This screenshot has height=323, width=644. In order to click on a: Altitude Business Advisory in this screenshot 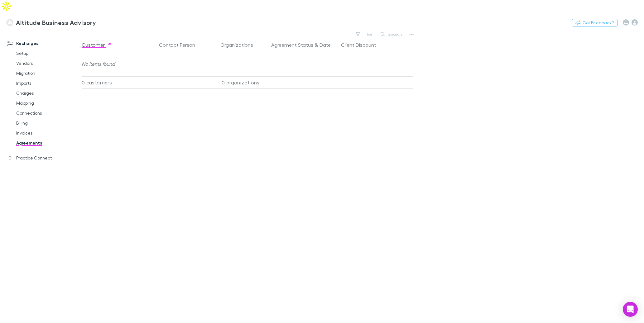, I will do `click(51, 22)`.